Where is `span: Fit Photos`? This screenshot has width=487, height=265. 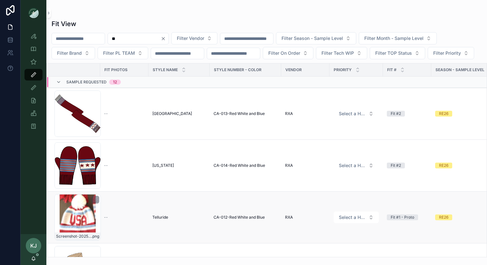 span: Fit Photos is located at coordinates (116, 70).